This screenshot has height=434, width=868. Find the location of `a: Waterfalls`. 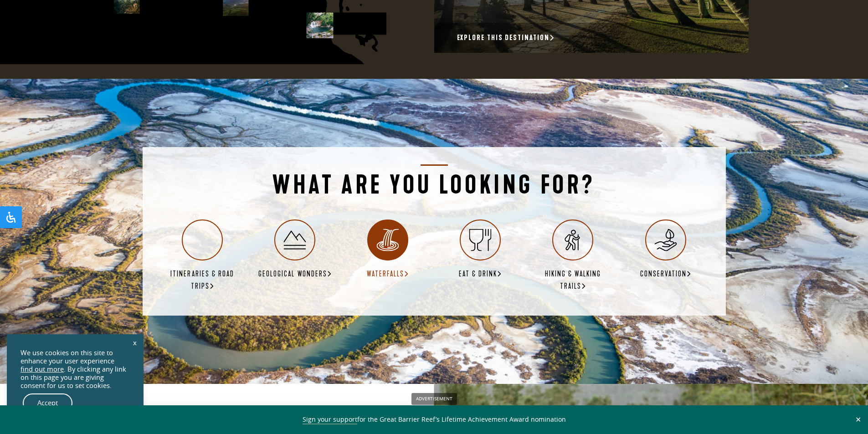

a: Waterfalls is located at coordinates (388, 249).